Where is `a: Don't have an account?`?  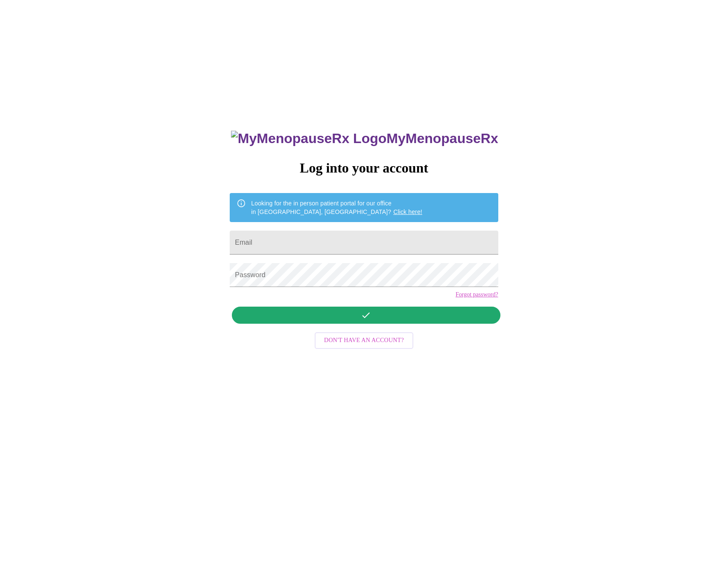 a: Don't have an account? is located at coordinates (363, 339).